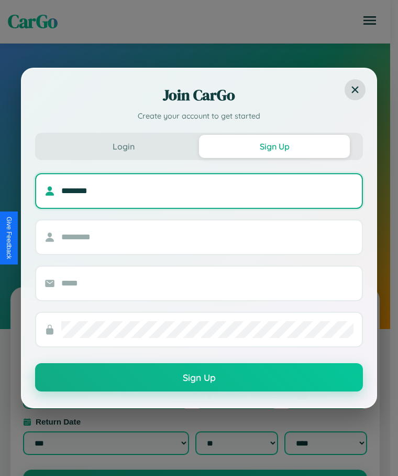 The height and width of the screenshot is (476, 398). Describe the element at coordinates (9, 238) in the screenshot. I see `div: Give Feedback` at that location.